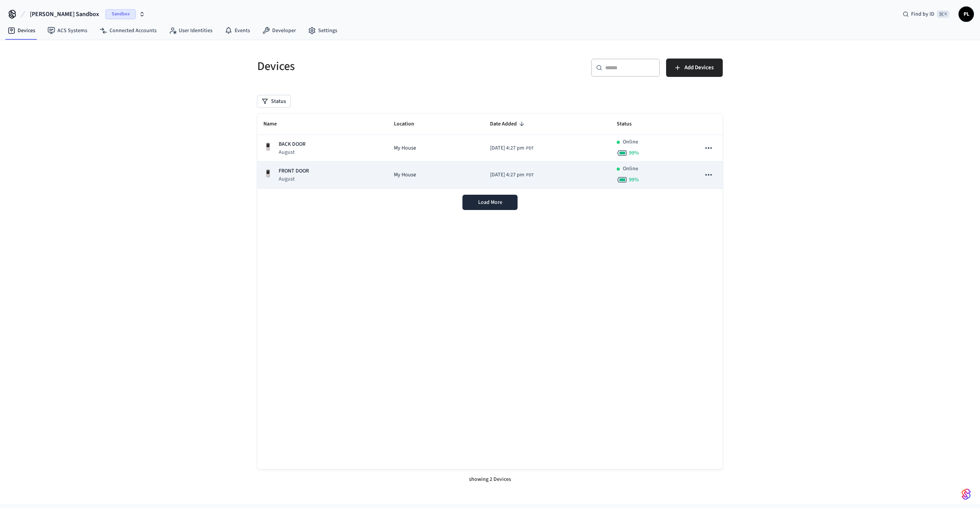 The width and height of the screenshot is (980, 508). I want to click on p: FRONT DOOR, so click(294, 171).